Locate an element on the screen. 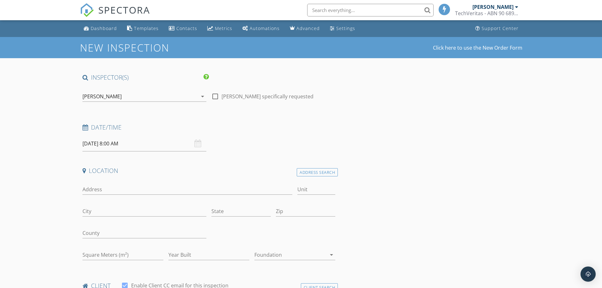 Image resolution: width=602 pixels, height=288 pixels. h1: New Inspection is located at coordinates (150, 47).